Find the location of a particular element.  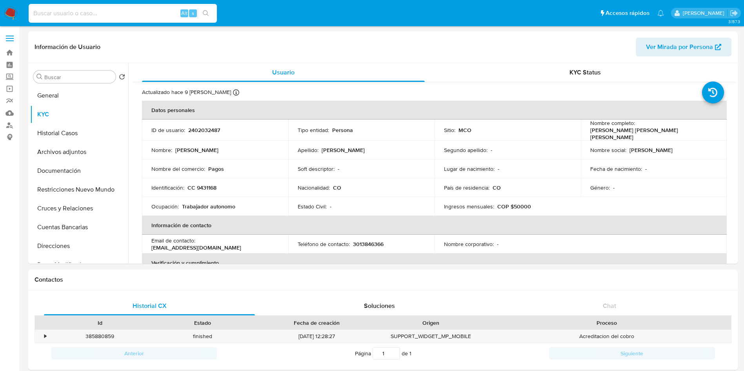

button: search-icon is located at coordinates (206, 13).